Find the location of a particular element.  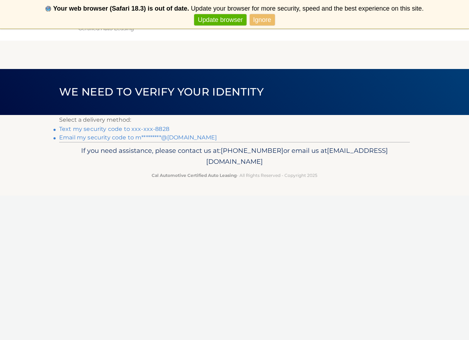

p: - All Rights Reserved - Copyright 2025 is located at coordinates (235, 175).